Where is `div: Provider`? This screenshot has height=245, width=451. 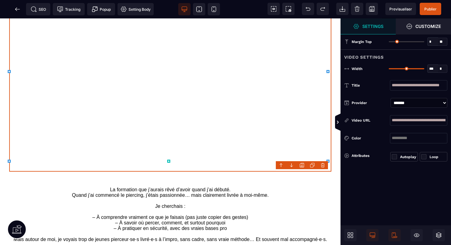 div: Provider is located at coordinates (370, 103).